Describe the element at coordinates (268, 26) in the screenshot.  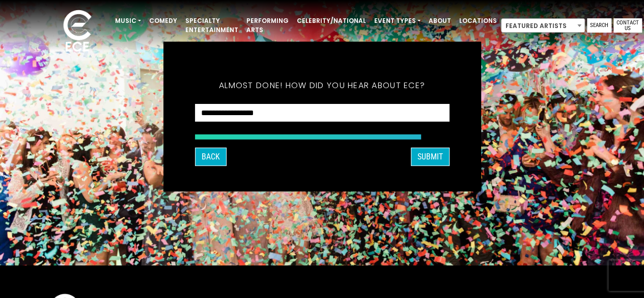
I see `a: Performing Arts` at that location.